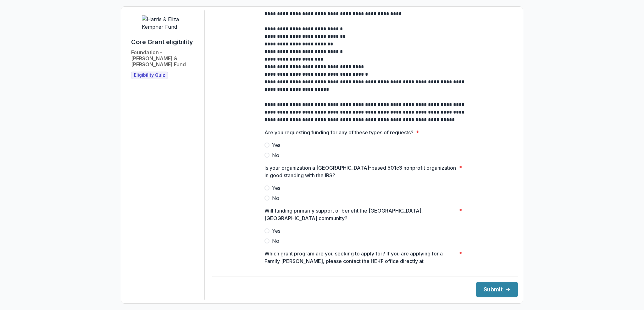 The height and width of the screenshot is (310, 644). What do you see at coordinates (162, 42) in the screenshot?
I see `h1: Core Grant eligibility` at bounding box center [162, 42].